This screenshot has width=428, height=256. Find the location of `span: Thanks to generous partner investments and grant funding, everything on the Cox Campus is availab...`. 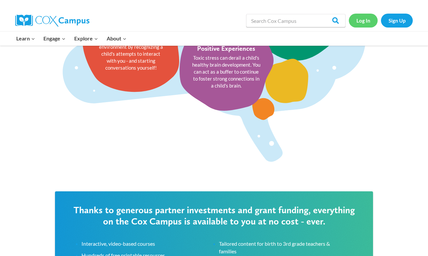

span: Thanks to generous partner investments and grant funding, everything on the Cox Campus is availab... is located at coordinates (214, 215).